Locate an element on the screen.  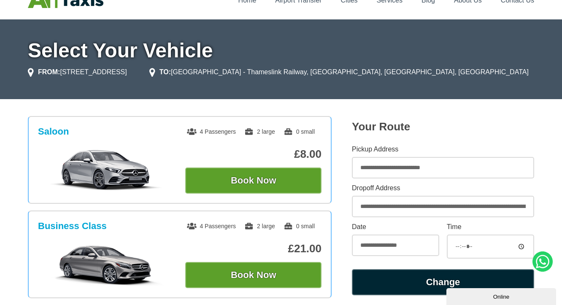
div: Online is located at coordinates (55, 10).